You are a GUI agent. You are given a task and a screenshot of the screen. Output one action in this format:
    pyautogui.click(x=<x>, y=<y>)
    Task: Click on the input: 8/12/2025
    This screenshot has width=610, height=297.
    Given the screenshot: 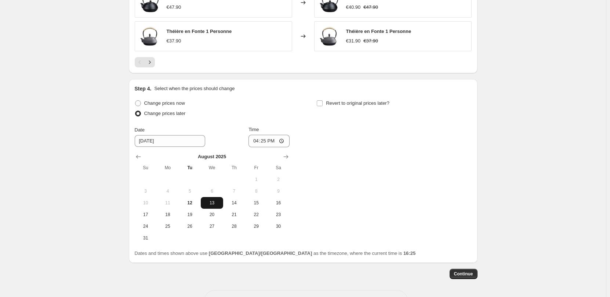 What is the action you would take?
    pyautogui.click(x=170, y=141)
    